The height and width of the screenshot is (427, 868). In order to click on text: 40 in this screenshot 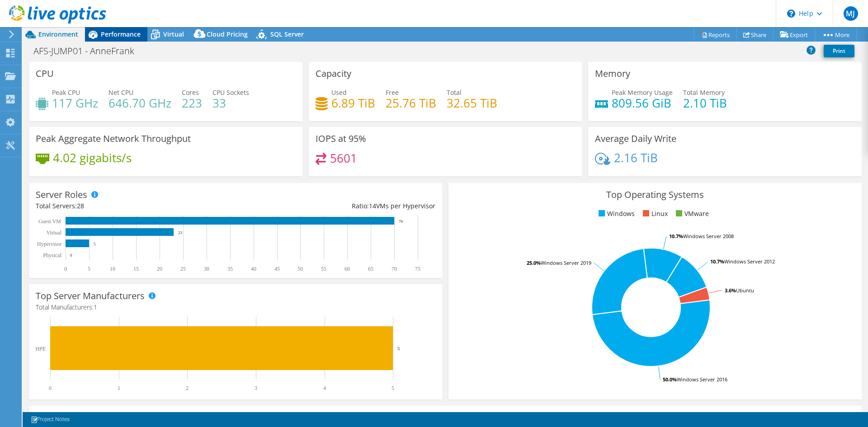, I will do `click(253, 269)`.